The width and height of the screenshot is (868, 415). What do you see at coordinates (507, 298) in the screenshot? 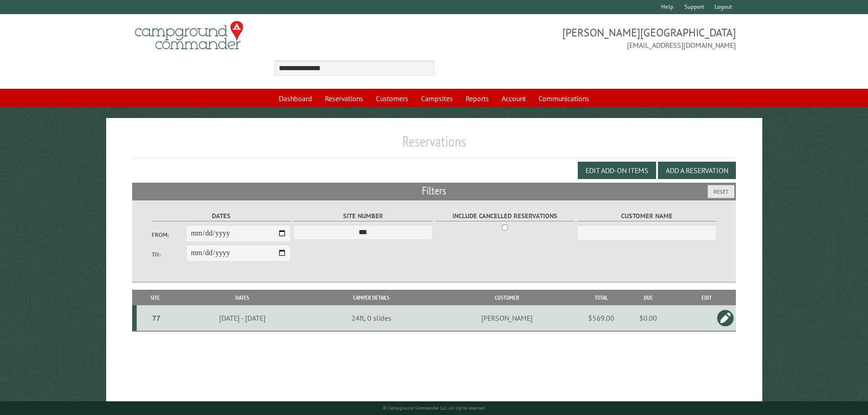
I see `th: Customer` at bounding box center [507, 298].